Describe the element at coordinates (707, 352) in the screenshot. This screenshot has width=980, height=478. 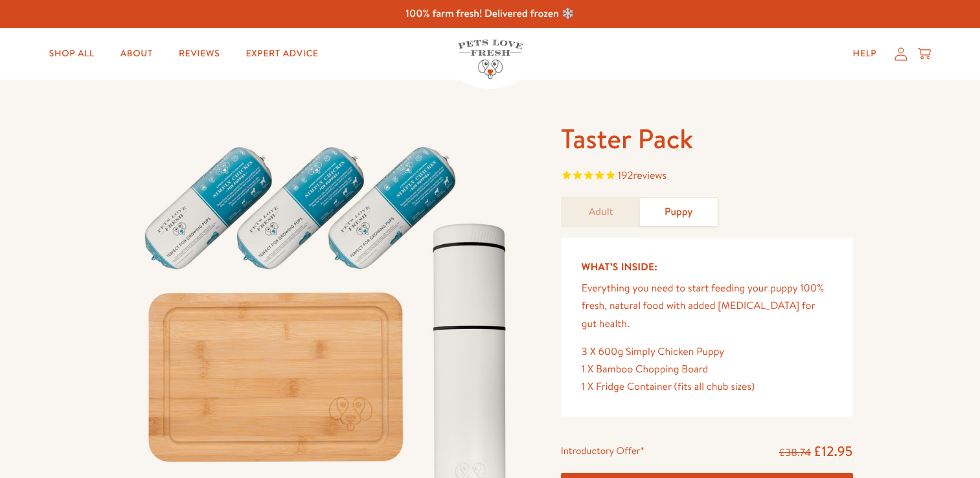
I see `div: 3 X 600g Simply Chicken Puppy` at that location.